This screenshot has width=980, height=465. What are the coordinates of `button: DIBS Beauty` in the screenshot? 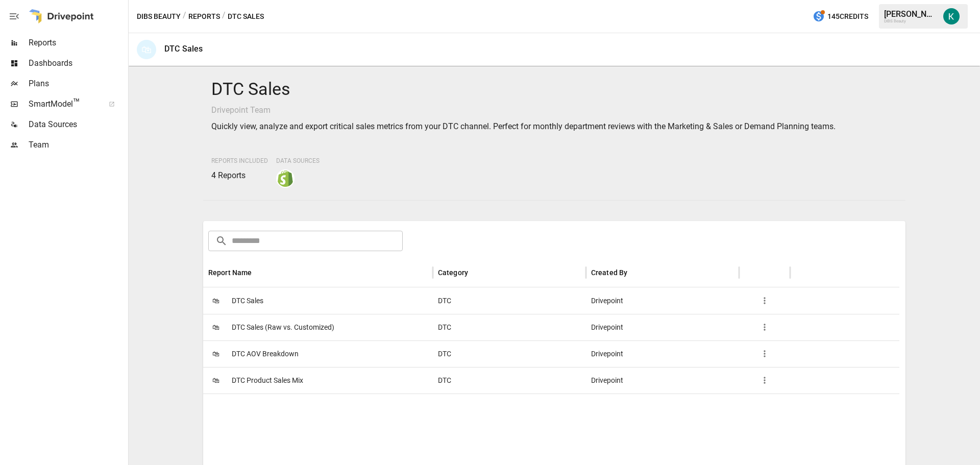 It's located at (159, 17).